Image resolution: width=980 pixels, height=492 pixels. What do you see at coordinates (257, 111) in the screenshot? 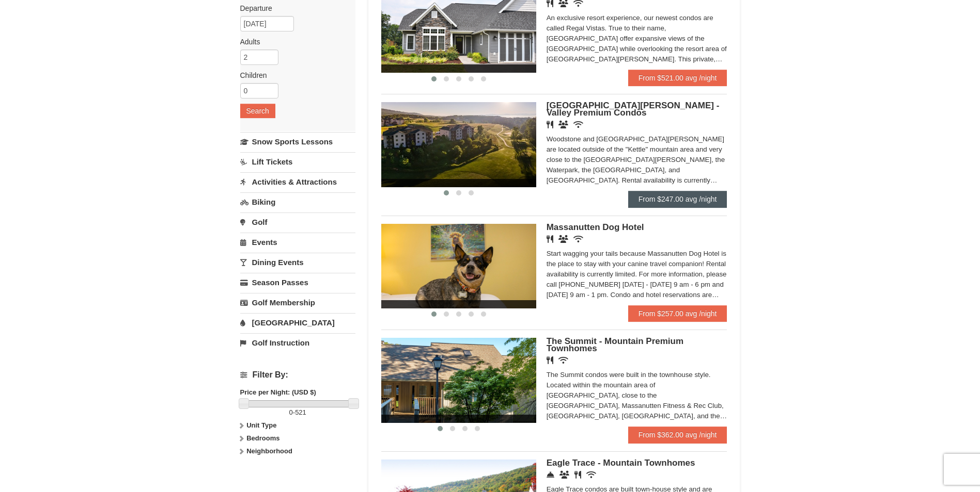
I see `button: Search` at bounding box center [257, 111].